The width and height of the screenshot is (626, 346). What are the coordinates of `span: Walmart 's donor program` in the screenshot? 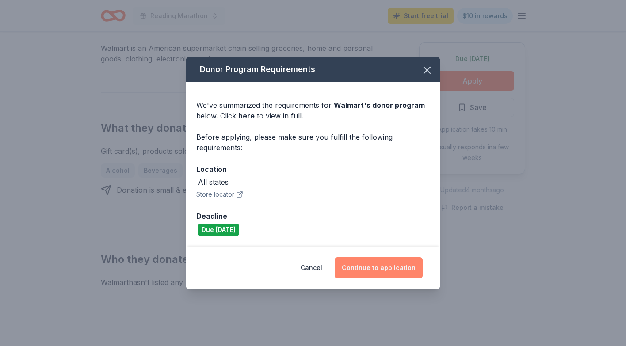 It's located at (379, 105).